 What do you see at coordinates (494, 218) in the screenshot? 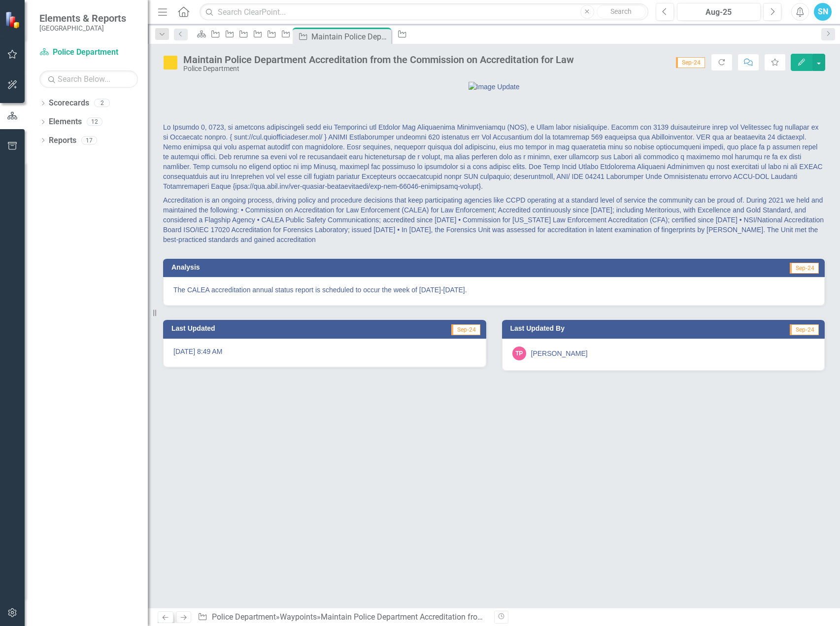
I see `p: Accreditation is an ongoing process, driving policy and procedure decisions that keep participati...` at bounding box center [494, 218].